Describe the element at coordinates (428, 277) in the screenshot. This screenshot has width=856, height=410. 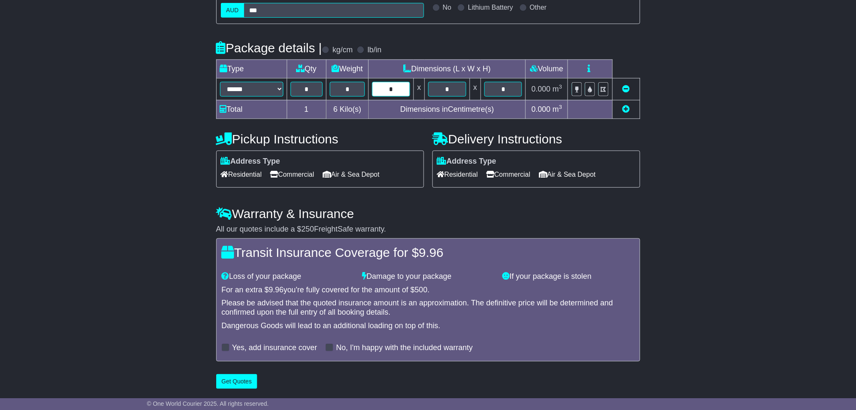
I see `div: Damage to your package` at that location.